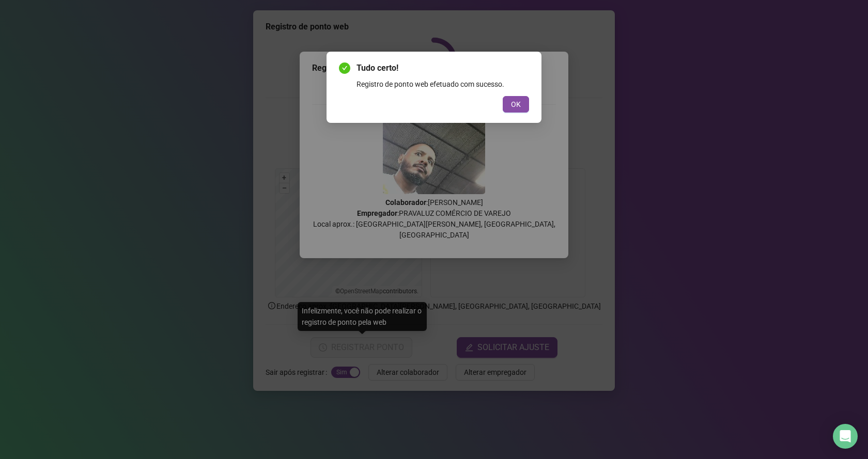 Image resolution: width=868 pixels, height=459 pixels. What do you see at coordinates (516, 104) in the screenshot?
I see `span: OK` at bounding box center [516, 104].